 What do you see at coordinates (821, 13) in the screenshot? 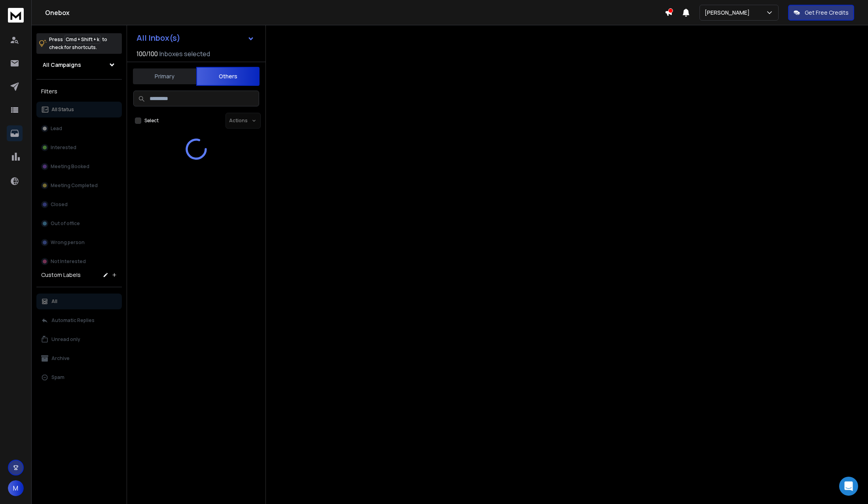
I see `button: Get Free Credits` at bounding box center [821, 13].